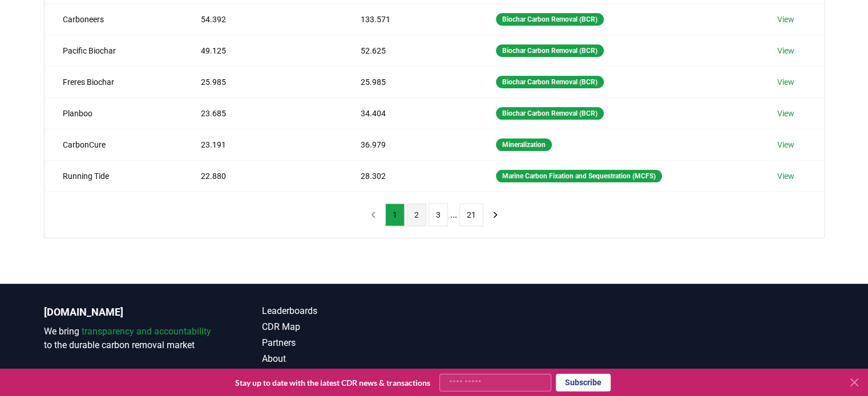  What do you see at coordinates (348, 327) in the screenshot?
I see `a: CDR Map` at bounding box center [348, 327].